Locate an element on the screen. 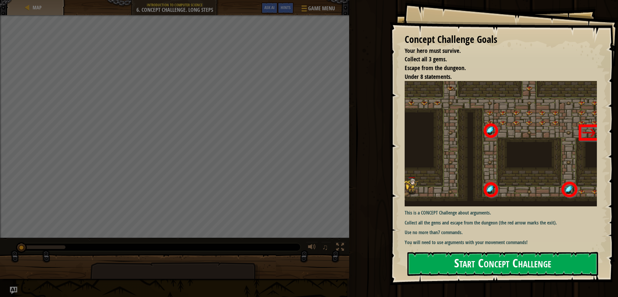 The width and height of the screenshot is (618, 297). button: Adjust volume is located at coordinates (312, 247).